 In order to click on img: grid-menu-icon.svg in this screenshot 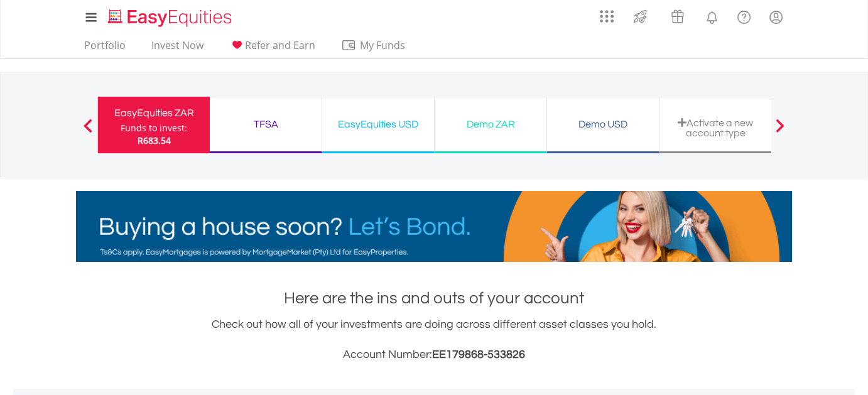, I will do `click(606, 17)`.